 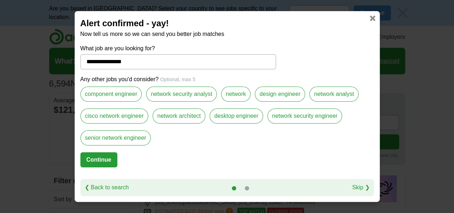 I want to click on label: network security engineer, so click(x=304, y=116).